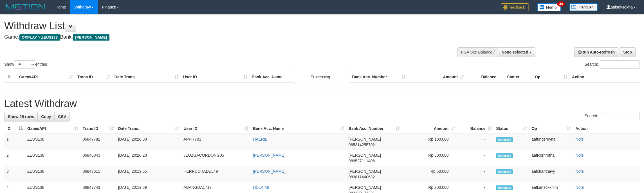 Image resolution: width=644 pixels, height=193 pixels. What do you see at coordinates (361, 177) in the screenshot?
I see `span: Copy 083811440632 to clipboard` at bounding box center [361, 177].